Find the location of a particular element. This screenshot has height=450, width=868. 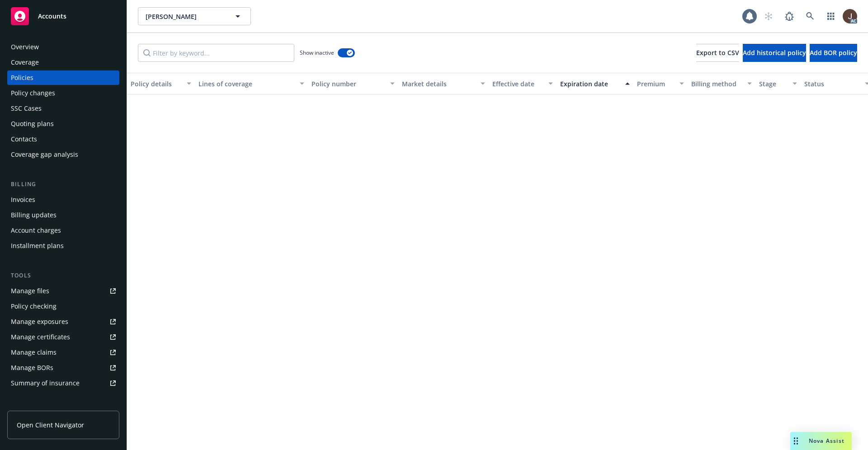

span: Add BOR policy is located at coordinates (833, 52).